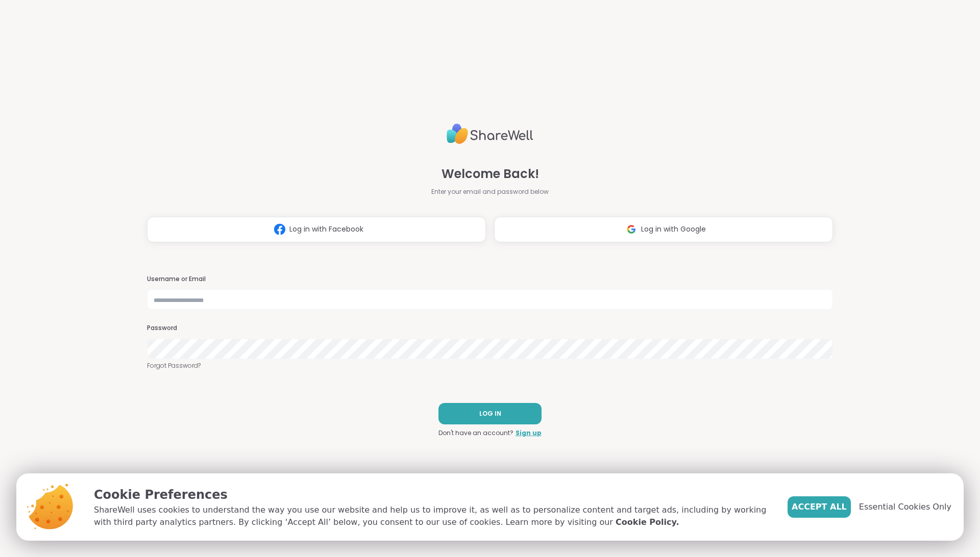 This screenshot has height=557, width=980. What do you see at coordinates (490, 366) in the screenshot?
I see `a: Forgot Password?` at bounding box center [490, 366].